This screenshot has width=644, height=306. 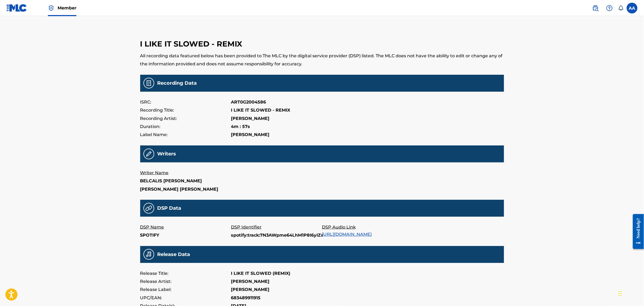 I want to click on h5: DSP Data, so click(x=169, y=208).